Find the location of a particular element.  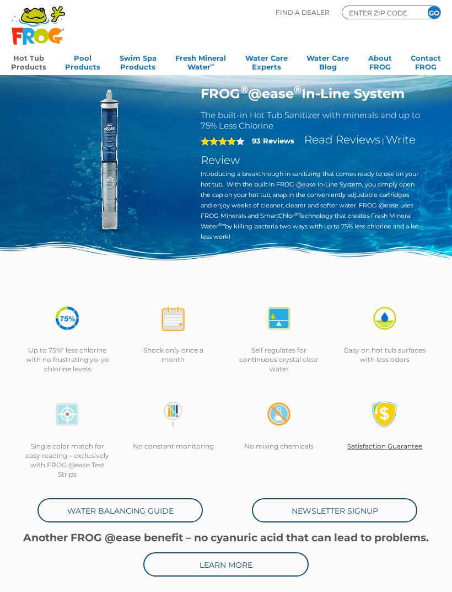

a: ContactFROG is located at coordinates (426, 61).